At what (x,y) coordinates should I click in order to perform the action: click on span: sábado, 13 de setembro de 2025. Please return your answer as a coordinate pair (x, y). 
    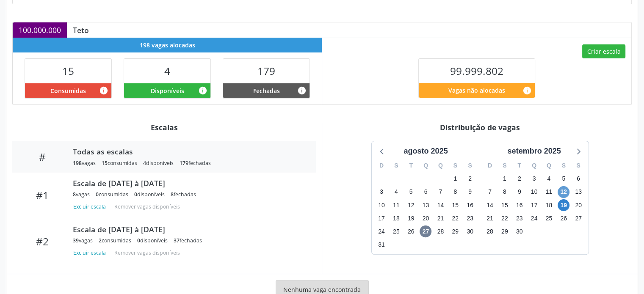
    Looking at the image, I should click on (578, 192).